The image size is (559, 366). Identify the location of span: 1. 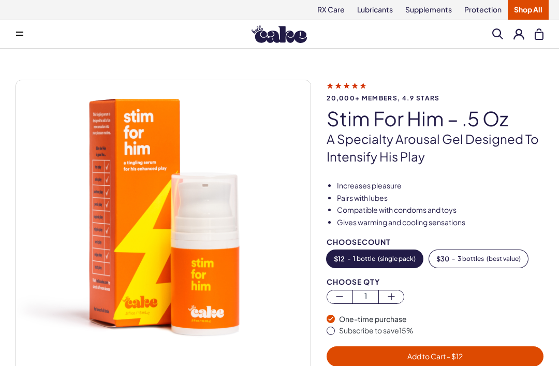
(365, 296).